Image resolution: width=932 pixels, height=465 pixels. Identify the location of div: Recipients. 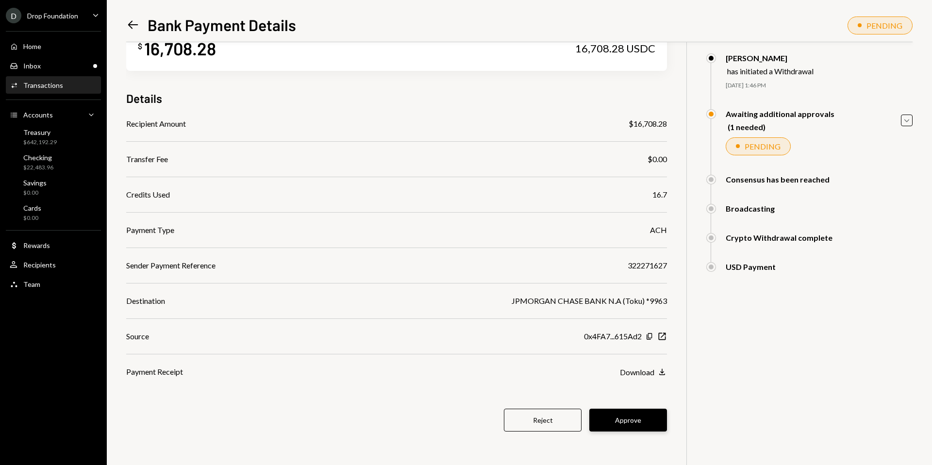
(39, 265).